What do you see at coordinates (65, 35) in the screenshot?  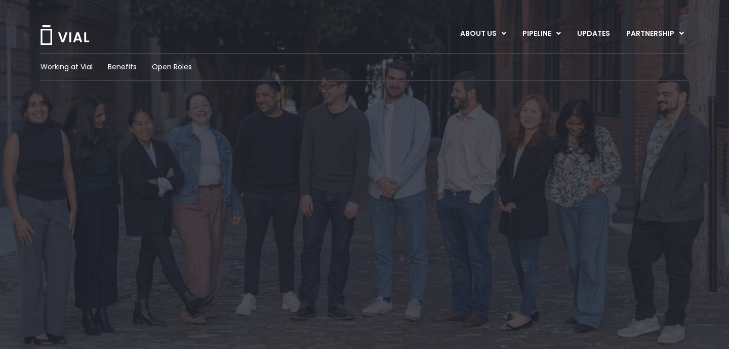 I see `img: Vial Logo` at bounding box center [65, 35].